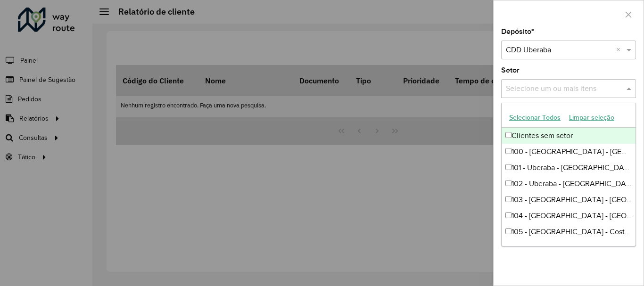 This screenshot has height=286, width=644. What do you see at coordinates (569, 135) in the screenshot?
I see `div: Clientes sem setor` at bounding box center [569, 135].